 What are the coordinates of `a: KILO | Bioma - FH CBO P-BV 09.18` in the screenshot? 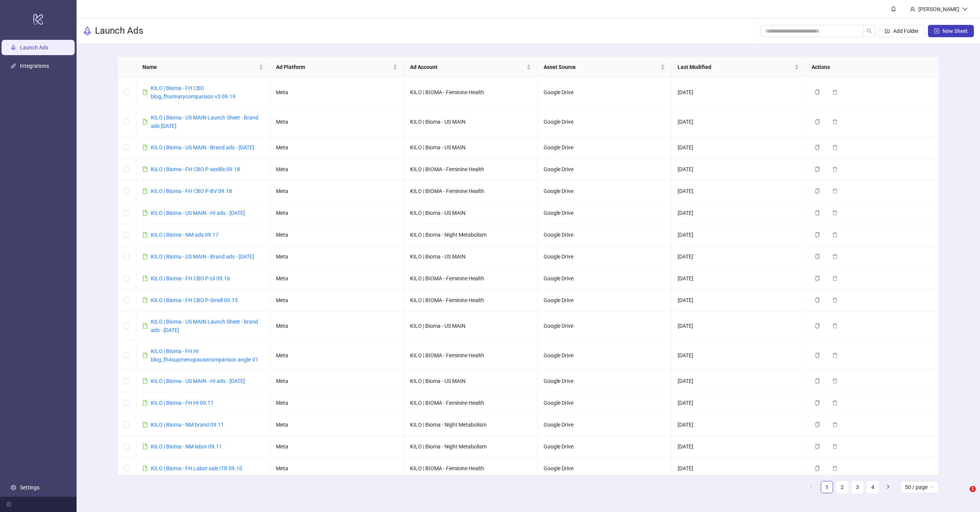 It's located at (191, 191).